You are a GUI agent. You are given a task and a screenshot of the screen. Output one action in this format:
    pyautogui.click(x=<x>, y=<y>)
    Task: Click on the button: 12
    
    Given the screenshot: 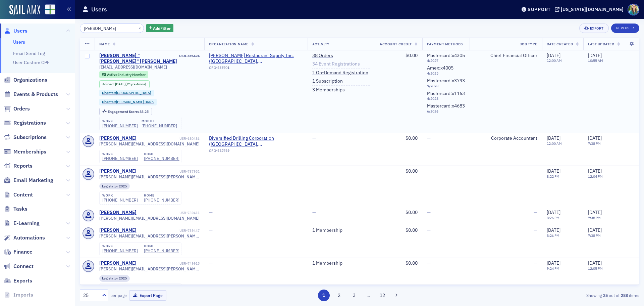 What is the action you would take?
    pyautogui.click(x=382, y=295)
    